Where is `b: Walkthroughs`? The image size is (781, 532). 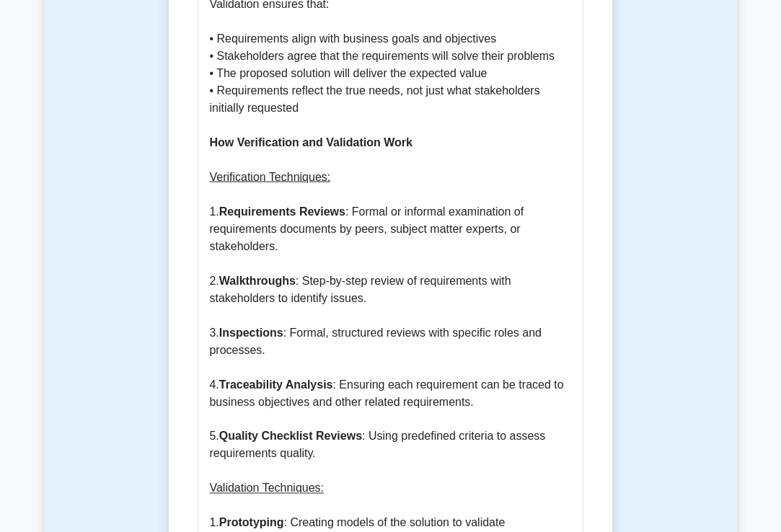 b: Walkthroughs is located at coordinates (257, 281).